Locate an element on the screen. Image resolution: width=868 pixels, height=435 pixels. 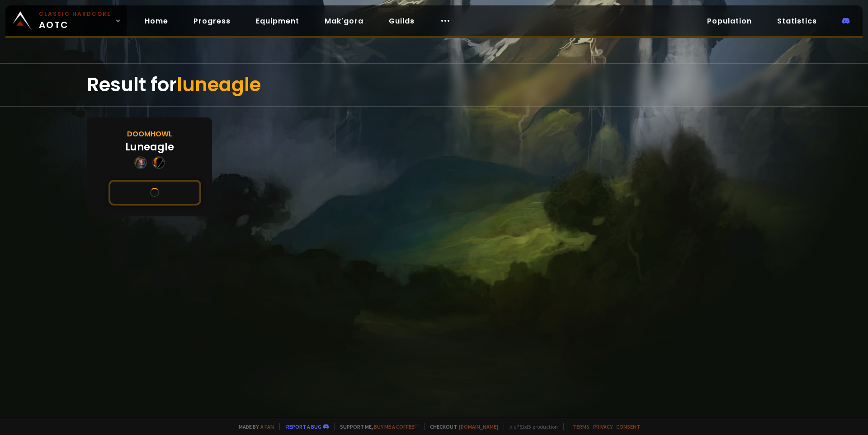
a: Guilds is located at coordinates (401, 21).